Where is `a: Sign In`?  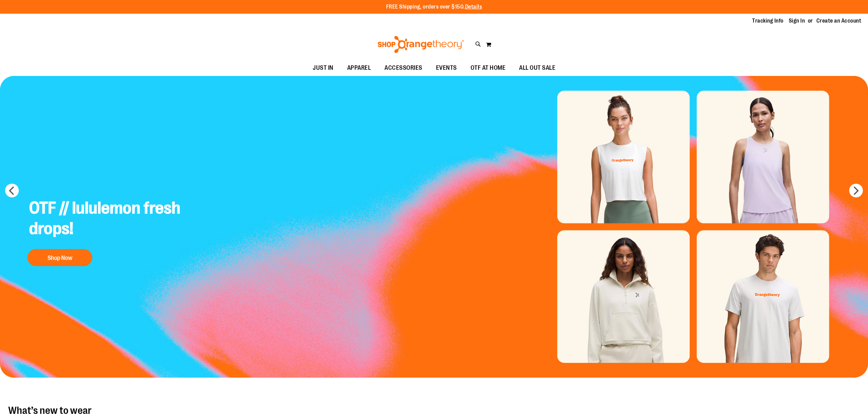 a: Sign In is located at coordinates (797, 21).